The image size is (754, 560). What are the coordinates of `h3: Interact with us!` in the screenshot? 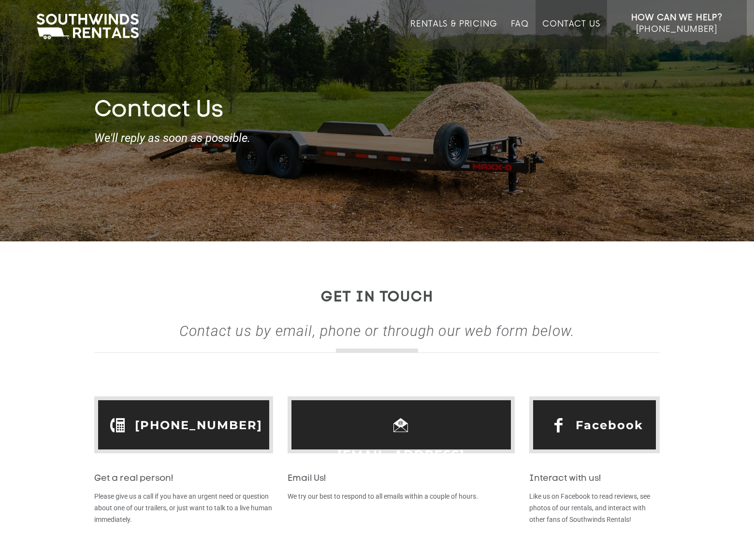 It's located at (594, 479).